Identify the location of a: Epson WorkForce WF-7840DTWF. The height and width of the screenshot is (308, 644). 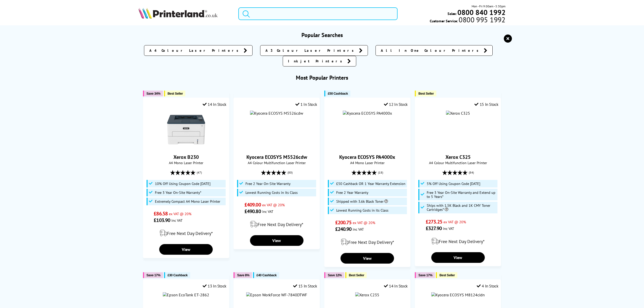
(276, 295).